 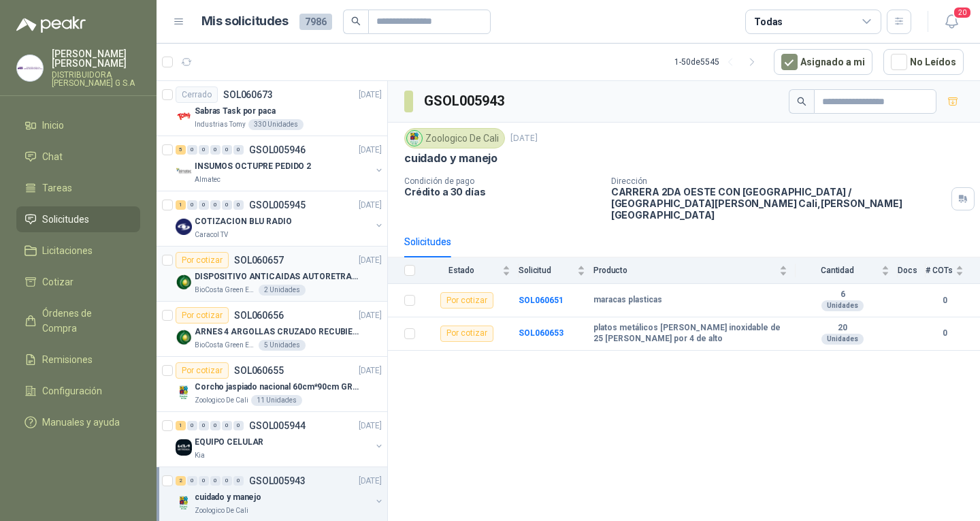 What do you see at coordinates (199, 456) in the screenshot?
I see `p: Kia` at bounding box center [199, 456].